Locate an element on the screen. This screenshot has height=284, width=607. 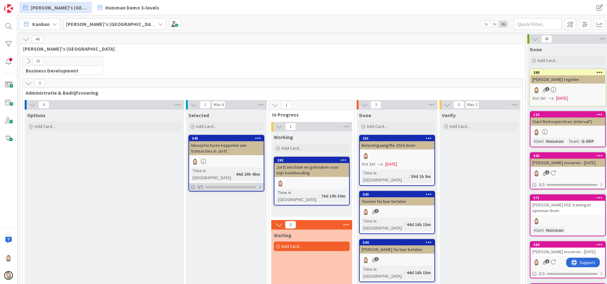
div: G-ERP is located at coordinates (588, 141).